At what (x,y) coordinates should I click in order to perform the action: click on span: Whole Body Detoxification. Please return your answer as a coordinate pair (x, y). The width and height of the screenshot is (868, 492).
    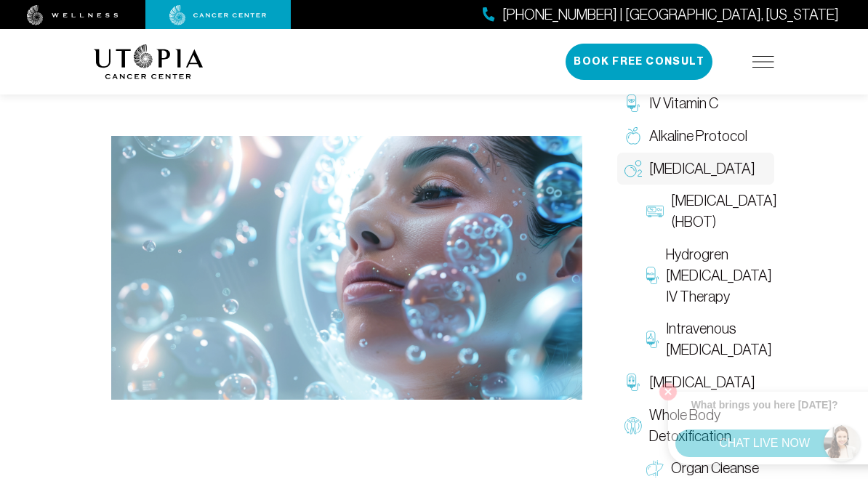
    Looking at the image, I should click on (707, 425).